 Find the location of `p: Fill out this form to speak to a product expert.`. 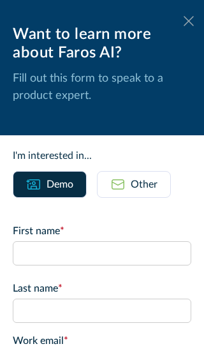

p: Fill out this form to speak to a product expert. is located at coordinates (102, 87).